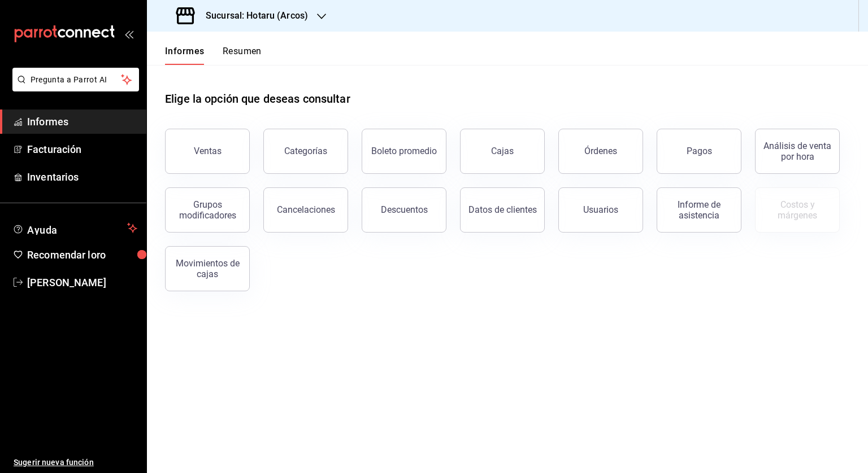 The width and height of the screenshot is (868, 473). Describe the element at coordinates (213, 54) in the screenshot. I see `div: pestañas de navegación` at that location.